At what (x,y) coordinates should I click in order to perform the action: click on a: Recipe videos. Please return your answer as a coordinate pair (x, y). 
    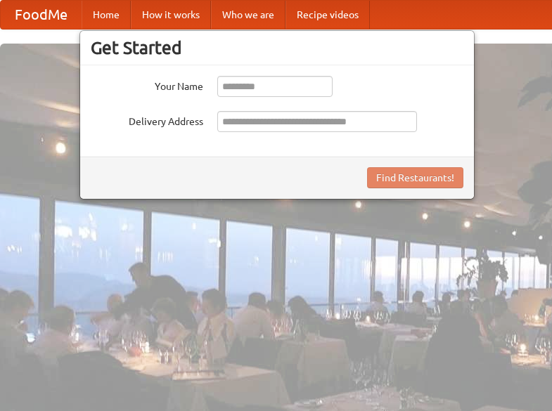
    Looking at the image, I should click on (327, 15).